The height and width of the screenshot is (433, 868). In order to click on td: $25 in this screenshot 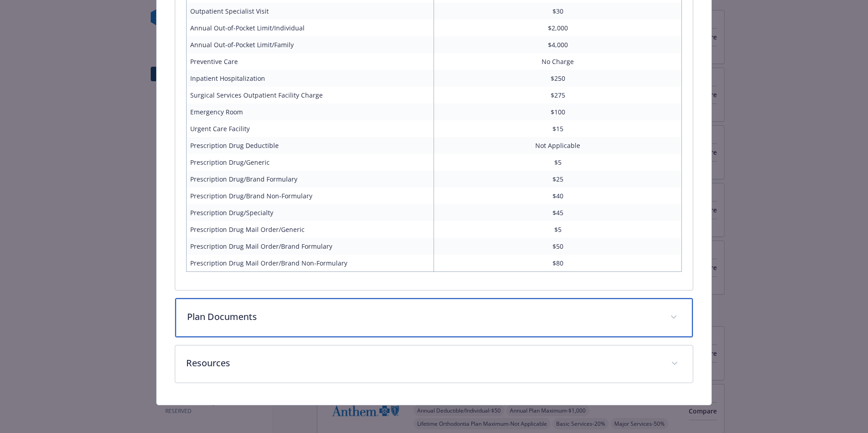, I will do `click(557, 179)`.